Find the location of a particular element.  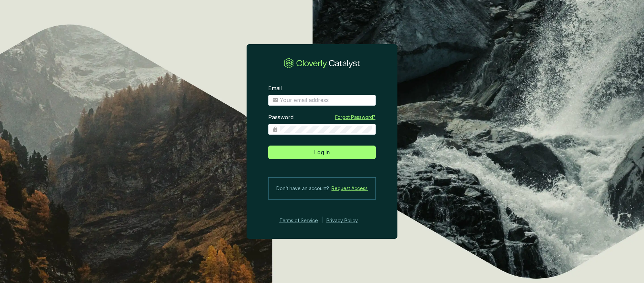

a: Terms of Service is located at coordinates (298, 221).